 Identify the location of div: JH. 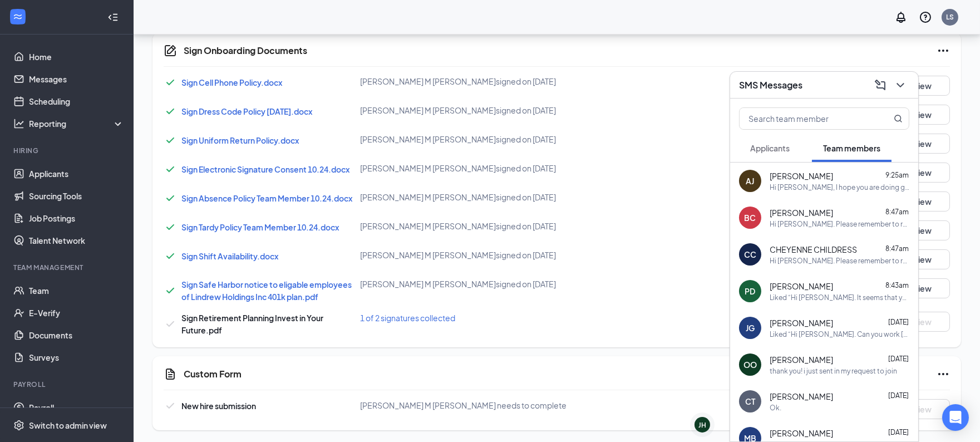
(702, 425).